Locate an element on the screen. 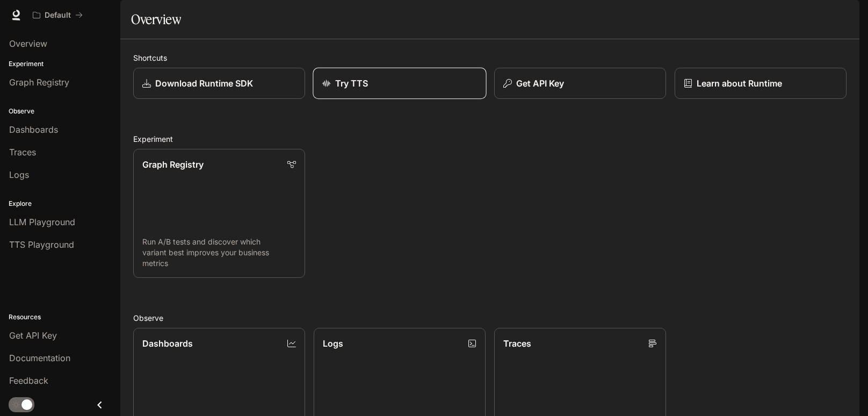 The width and height of the screenshot is (868, 416). a: Graph RegistryRun A/B tests and discover which variant best improves your business metrics is located at coordinates (219, 213).